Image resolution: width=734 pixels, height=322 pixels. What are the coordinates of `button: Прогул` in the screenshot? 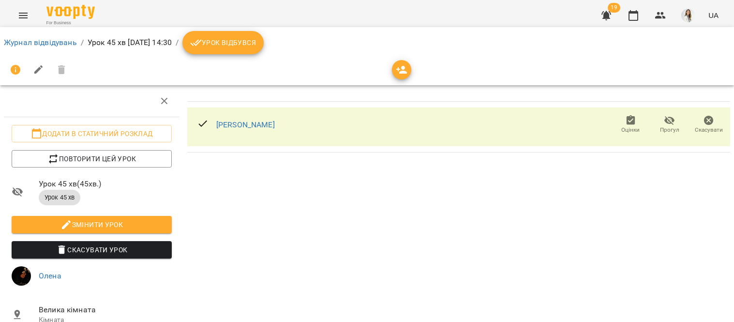 It's located at (669, 125).